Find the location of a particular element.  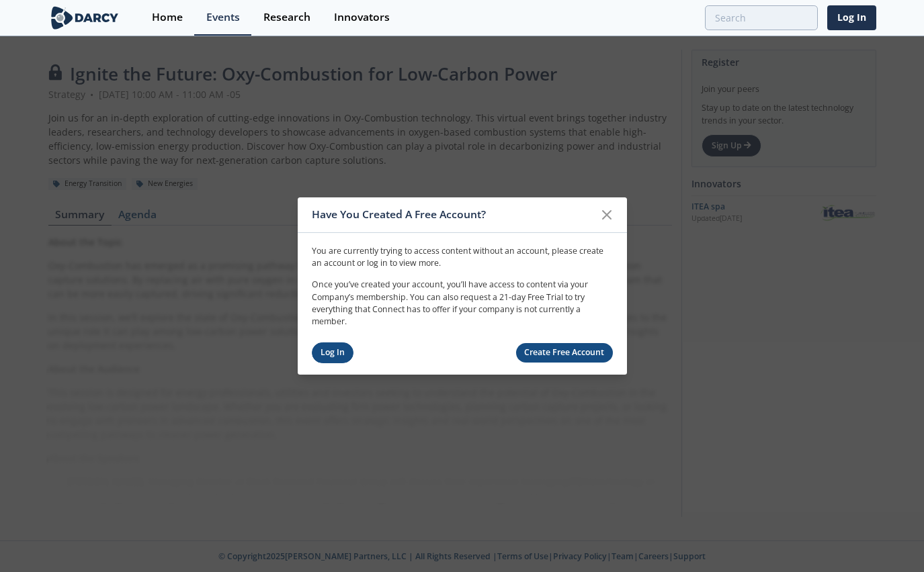

input: Advanced Search is located at coordinates (762, 18).